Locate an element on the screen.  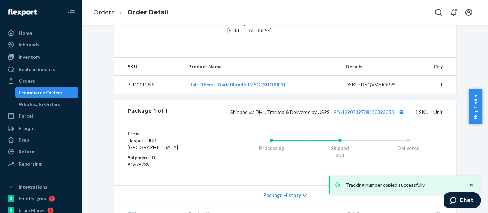
div: Shipped is located at coordinates (340, 148).